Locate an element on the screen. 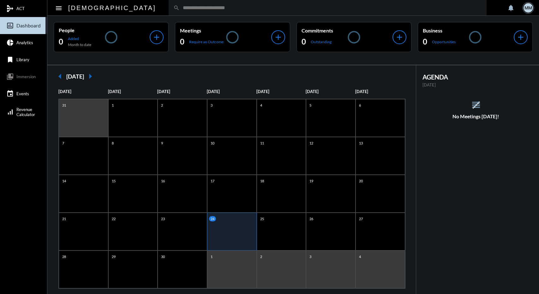 Image resolution: width=539 pixels, height=294 pixels. p: 25 is located at coordinates (262, 219).